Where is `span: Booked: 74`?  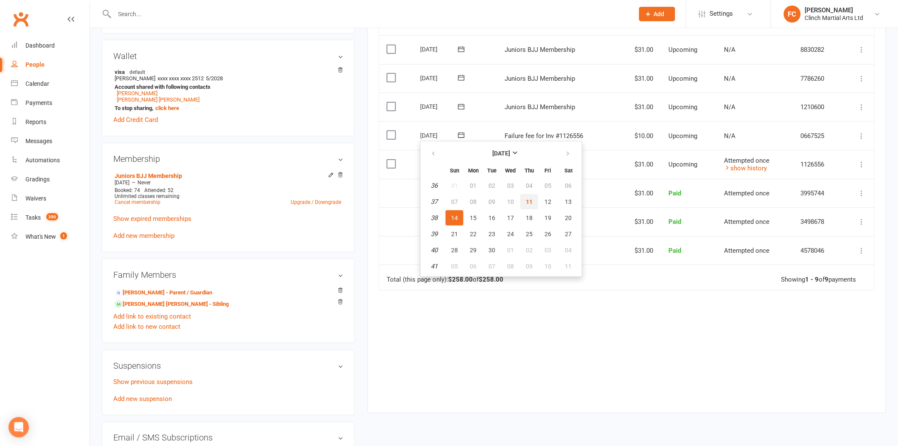 span: Booked: 74 is located at coordinates (127, 190).